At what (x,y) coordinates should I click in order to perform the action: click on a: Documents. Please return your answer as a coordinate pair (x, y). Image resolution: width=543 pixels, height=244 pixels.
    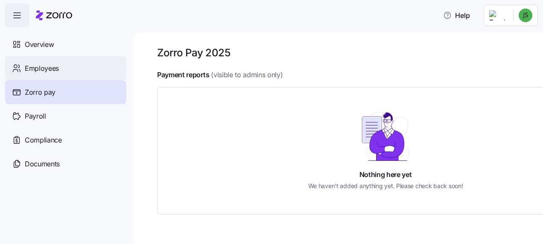
    Looking at the image, I should click on (66, 164).